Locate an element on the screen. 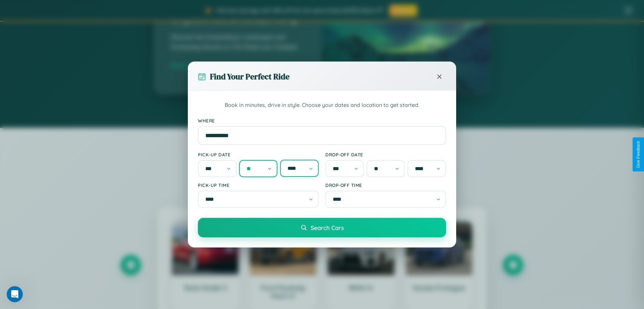 This screenshot has width=644, height=309. h3: Find Your Perfect Ride is located at coordinates (250, 76).